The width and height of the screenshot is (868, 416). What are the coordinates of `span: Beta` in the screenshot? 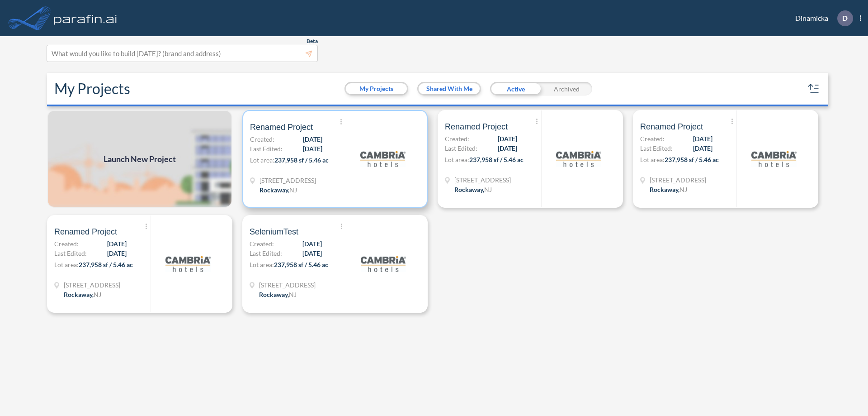 It's located at (312, 41).